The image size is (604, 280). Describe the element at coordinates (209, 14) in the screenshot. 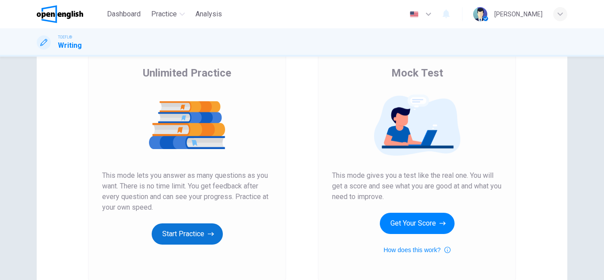

I see `span: Analysis` at that location.